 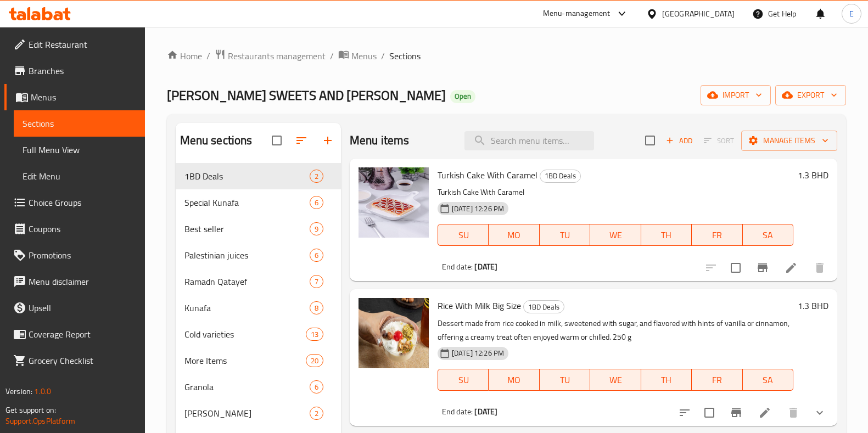 I want to click on h2: Menu items, so click(x=379, y=140).